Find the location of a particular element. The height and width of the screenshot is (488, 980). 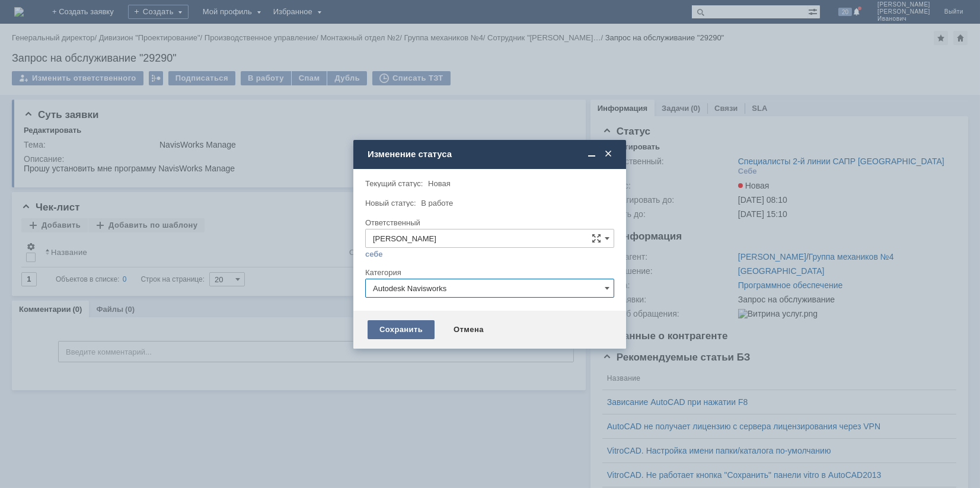

div: Ответственный is located at coordinates (488, 222).